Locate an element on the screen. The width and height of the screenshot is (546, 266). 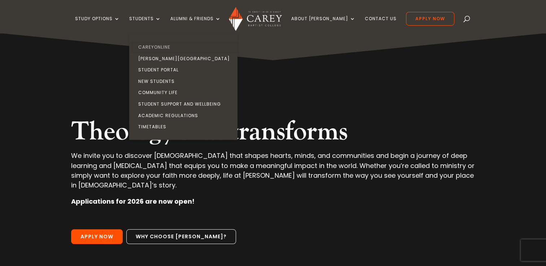
a: Timetables is located at coordinates (185, 127).